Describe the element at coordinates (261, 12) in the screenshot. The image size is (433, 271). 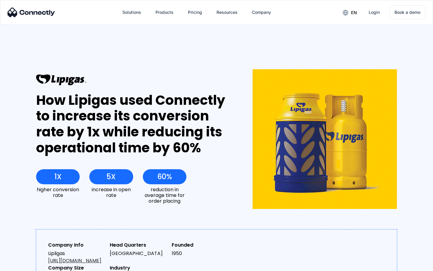
I see `div: Company` at that location.